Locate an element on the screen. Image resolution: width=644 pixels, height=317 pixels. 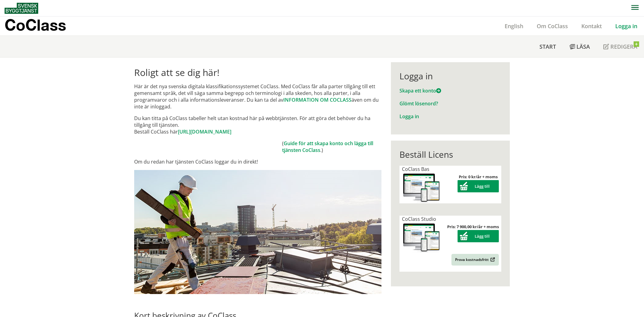
a: Läsa is located at coordinates (579, 47).